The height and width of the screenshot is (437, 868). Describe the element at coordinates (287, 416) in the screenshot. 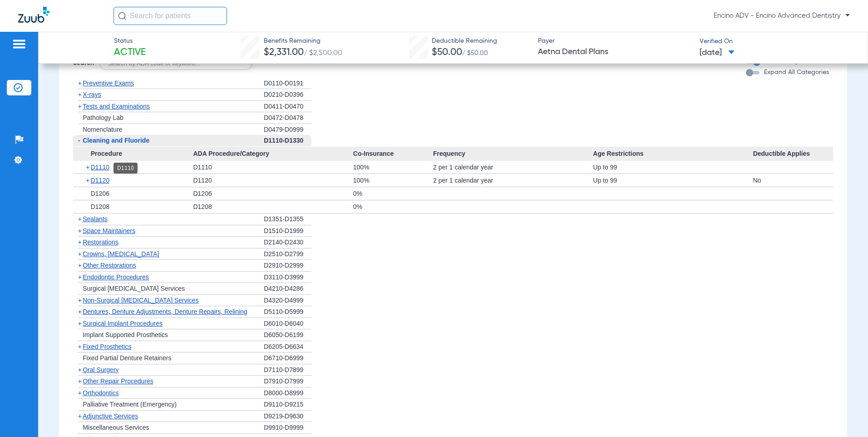

I see `div: D9219-D9630` at that location.